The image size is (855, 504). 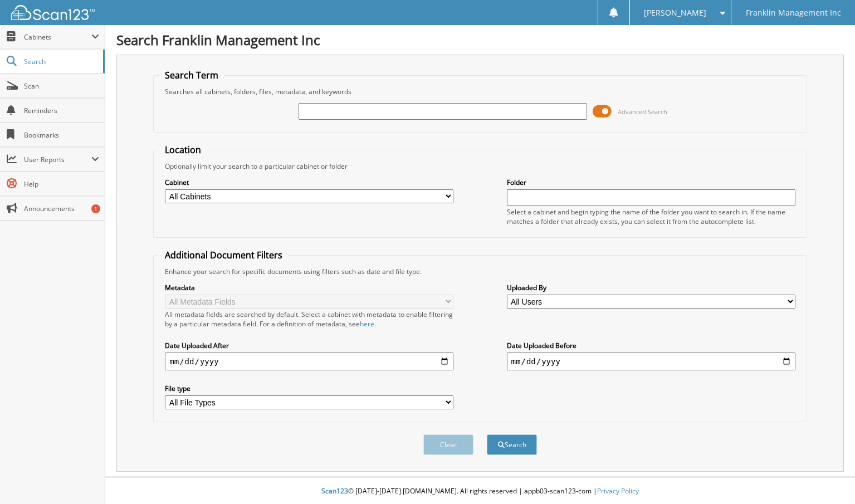 I want to click on span: Reminders, so click(x=61, y=110).